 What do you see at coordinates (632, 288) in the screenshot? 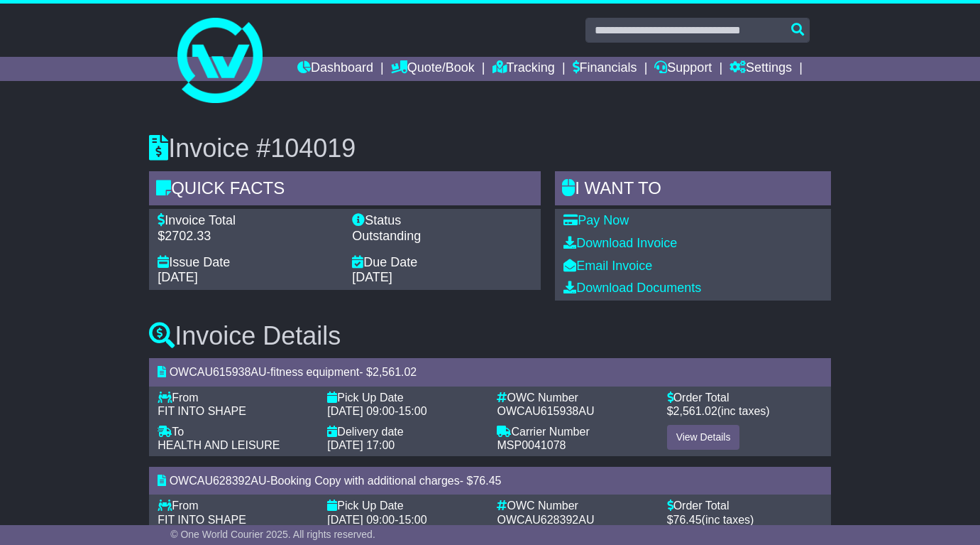
I see `a: Download Documents` at bounding box center [632, 288].